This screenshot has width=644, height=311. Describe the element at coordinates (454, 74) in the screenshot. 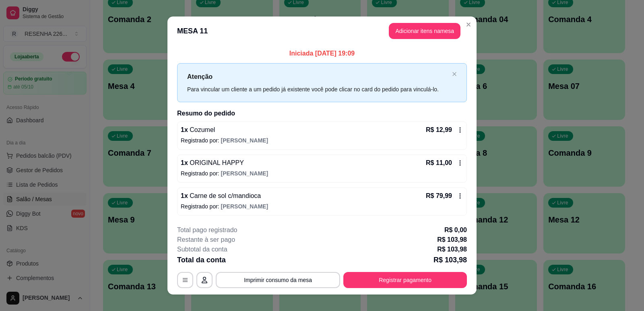

I see `span: close` at that location.